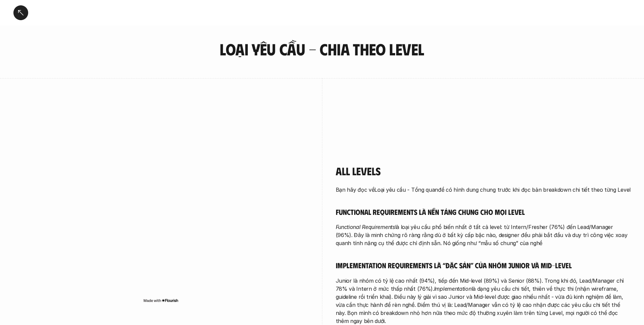 This screenshot has height=325, width=644. I want to click on h4: All levels, so click(483, 170).